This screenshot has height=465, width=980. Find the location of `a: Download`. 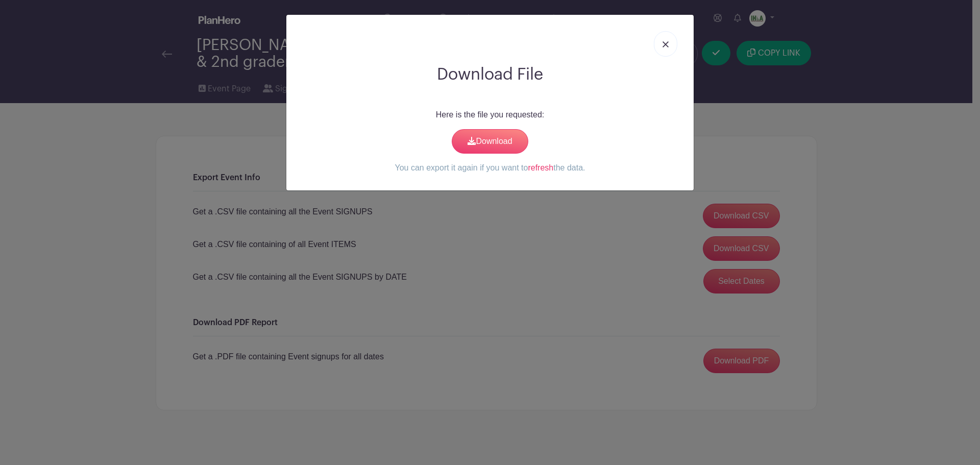

a: Download is located at coordinates (490, 141).